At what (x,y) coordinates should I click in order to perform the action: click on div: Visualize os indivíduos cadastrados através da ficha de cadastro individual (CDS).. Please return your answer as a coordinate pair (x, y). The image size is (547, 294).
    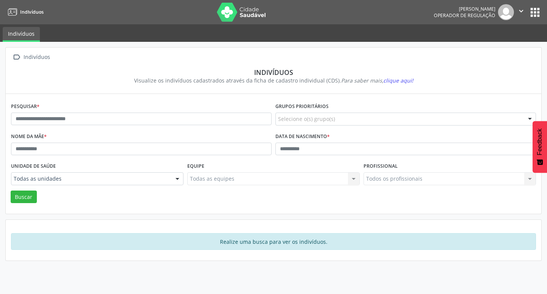
    Looking at the image, I should click on (273, 80).